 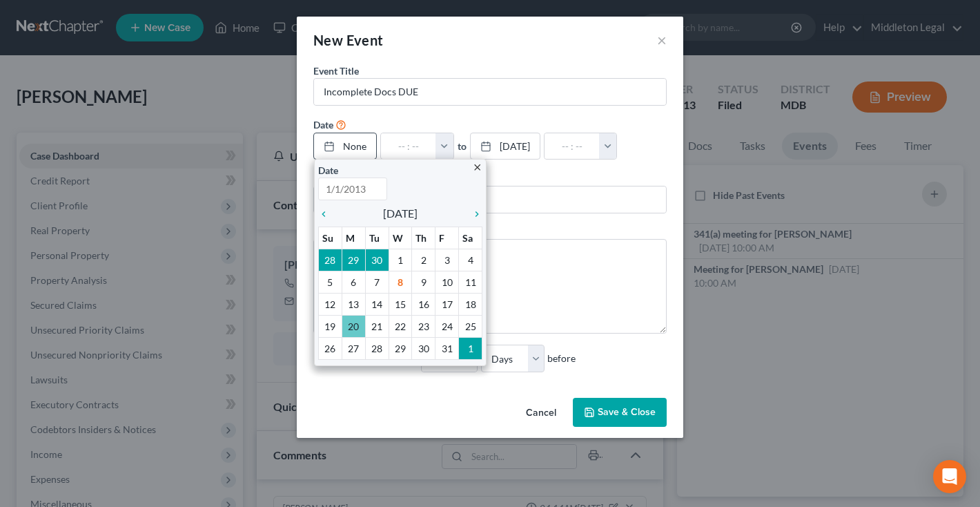 What do you see at coordinates (424, 304) in the screenshot?
I see `td: 16` at bounding box center [424, 304].